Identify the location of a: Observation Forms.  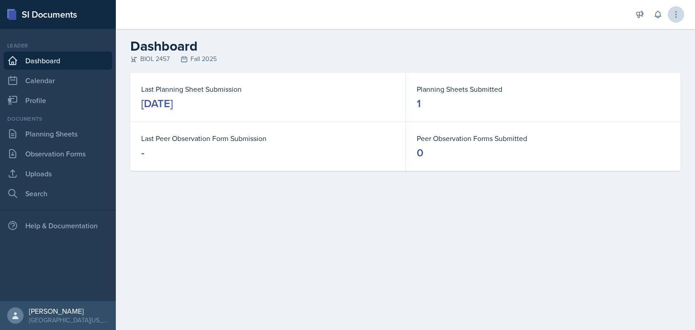
(58, 154).